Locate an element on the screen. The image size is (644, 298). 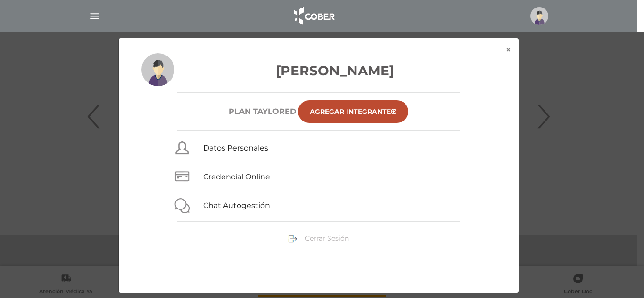
a: Credencial Online is located at coordinates (236, 177).